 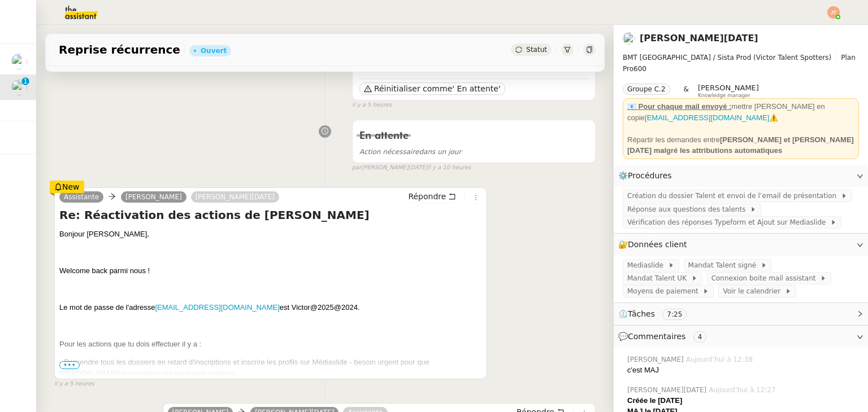 I want to click on div: ⏲️Tâches 7:25, so click(x=741, y=314).